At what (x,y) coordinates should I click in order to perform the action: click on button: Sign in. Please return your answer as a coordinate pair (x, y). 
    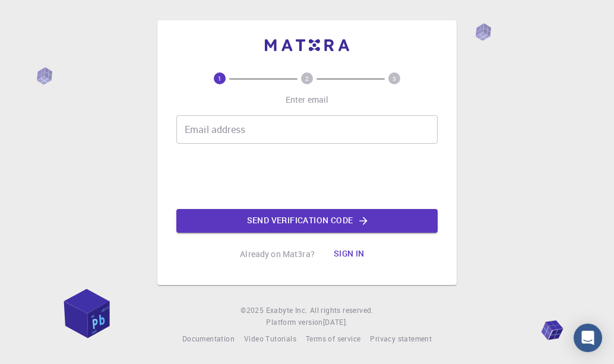
    Looking at the image, I should click on (349, 254).